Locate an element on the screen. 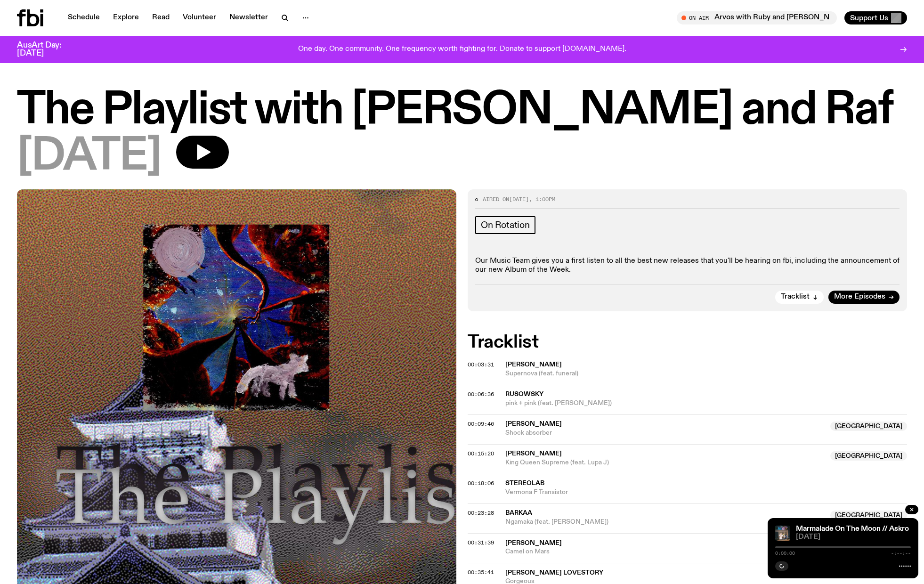 This screenshot has height=584, width=924. span: Shock absorber is located at coordinates (664, 433).